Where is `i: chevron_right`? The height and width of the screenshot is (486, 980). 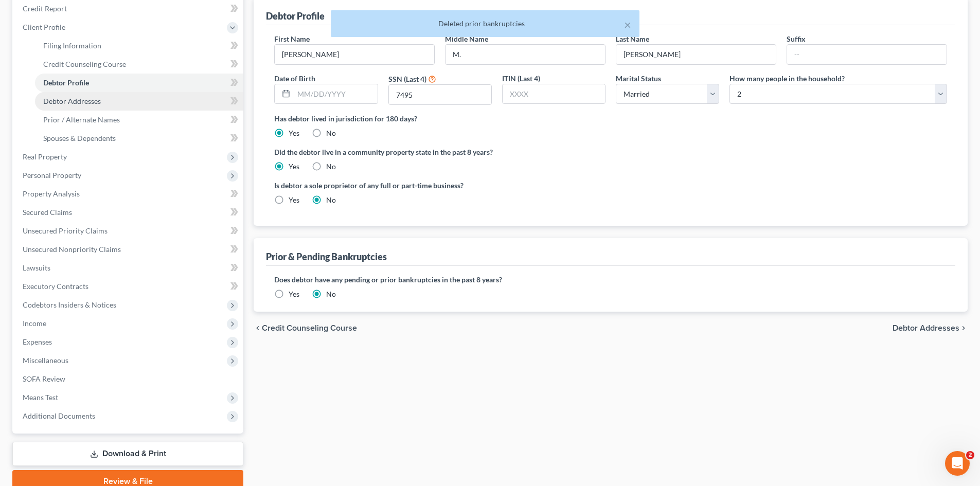 i: chevron_right is located at coordinates (964, 328).